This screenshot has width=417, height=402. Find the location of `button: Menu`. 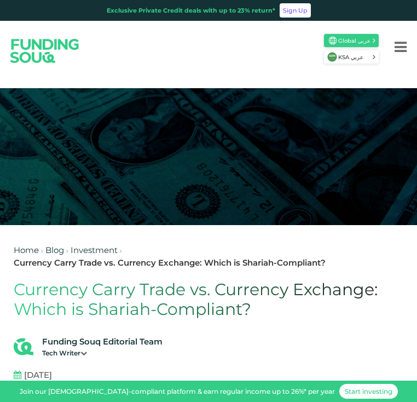

button: Menu is located at coordinates (401, 47).